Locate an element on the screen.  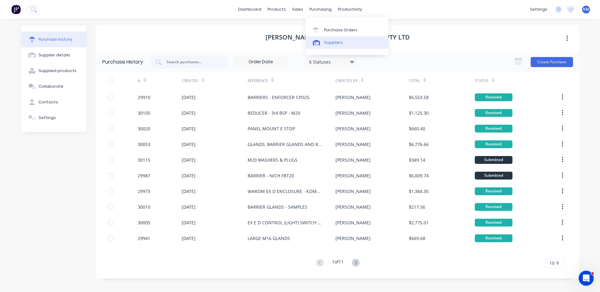
span: 10 is located at coordinates (552, 263).